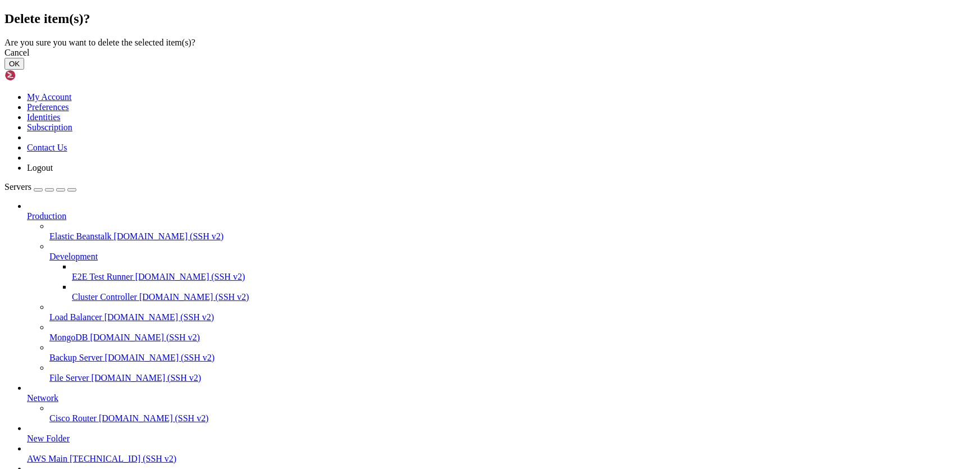 The width and height of the screenshot is (980, 469). What do you see at coordinates (73, 418) in the screenshot?
I see `span: Cisco Router` at bounding box center [73, 418].